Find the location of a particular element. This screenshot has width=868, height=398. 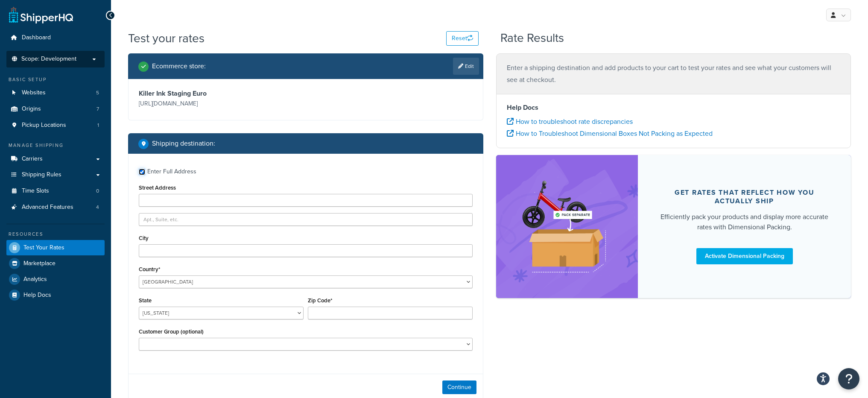

span: Time Slots is located at coordinates (35, 191).